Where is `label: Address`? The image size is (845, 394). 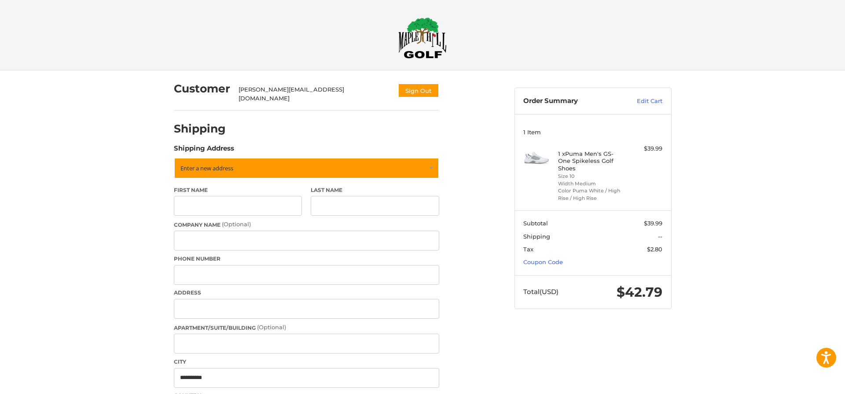 label: Address is located at coordinates (306, 293).